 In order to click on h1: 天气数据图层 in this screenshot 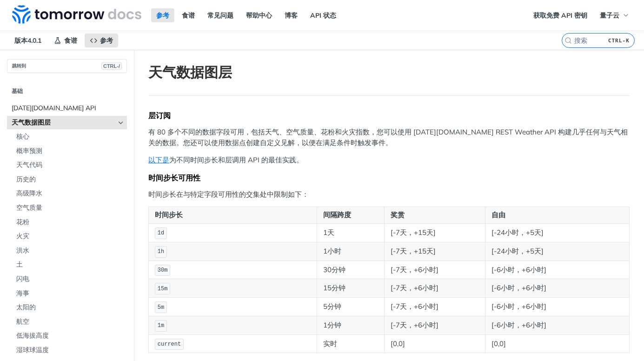, I will do `click(388, 72)`.